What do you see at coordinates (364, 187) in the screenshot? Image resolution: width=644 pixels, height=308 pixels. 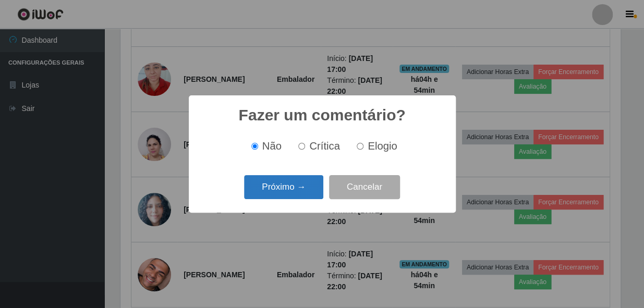 I see `button: Cancelar` at bounding box center [364, 187].